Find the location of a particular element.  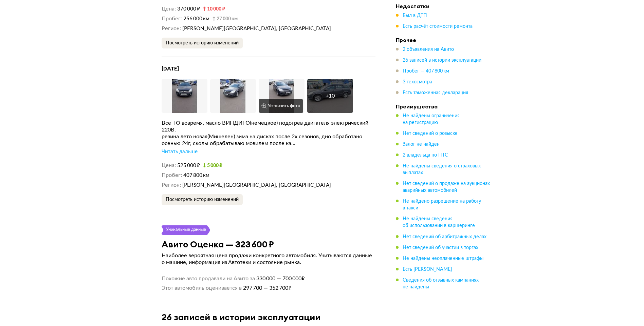

span: Не найдены сведения об использовании в каршеринге is located at coordinates (439, 223).